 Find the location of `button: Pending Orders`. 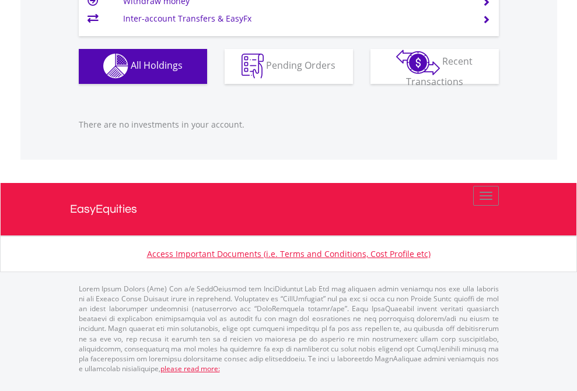

button: Pending Orders is located at coordinates (289, 66).